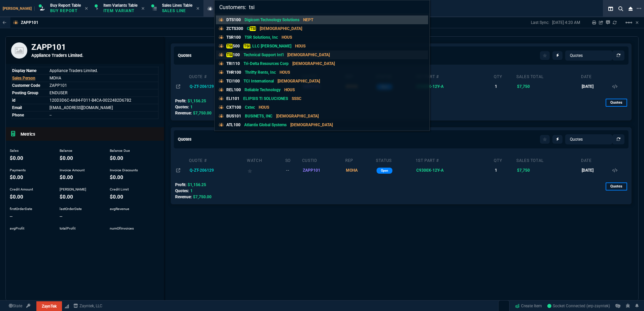 This screenshot has height=311, width=644. Describe the element at coordinates (528, 306) in the screenshot. I see `a: Create Item` at that location.